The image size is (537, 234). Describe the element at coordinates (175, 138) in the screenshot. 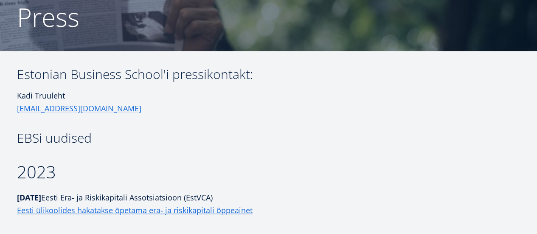

I see `h3: EBSi uudised` at that location.